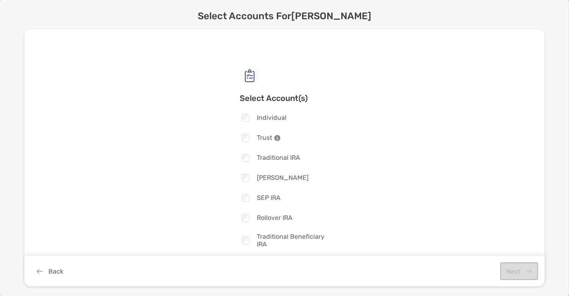 This screenshot has height=296, width=569. What do you see at coordinates (269, 197) in the screenshot?
I see `span: SEP IRA` at bounding box center [269, 197].